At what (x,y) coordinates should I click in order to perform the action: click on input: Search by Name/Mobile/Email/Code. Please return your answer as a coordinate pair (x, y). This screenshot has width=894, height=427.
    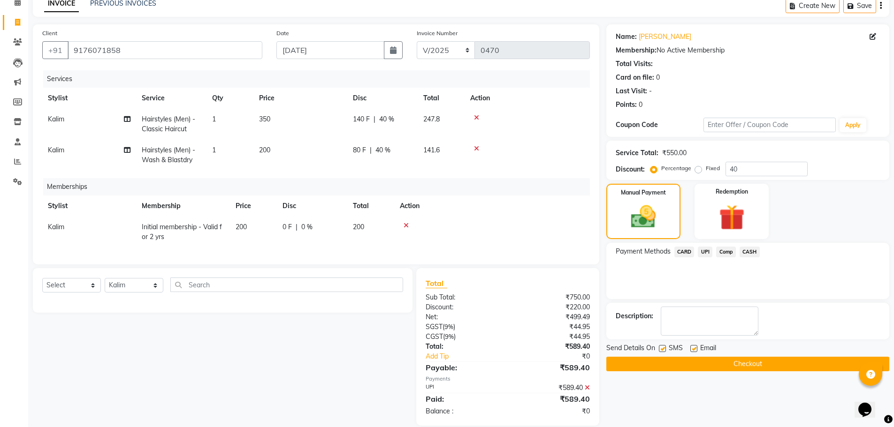
    Looking at the image, I should click on (165, 50).